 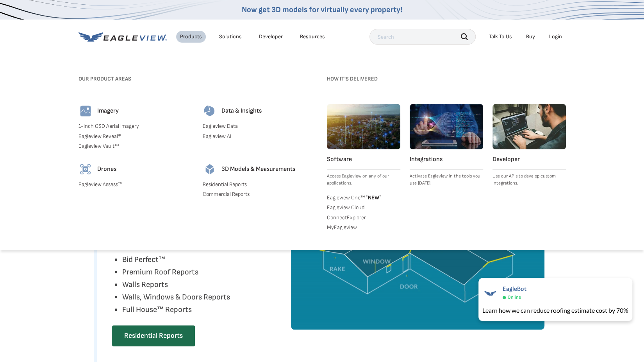 I want to click on img: data-icon.svg, so click(x=210, y=111).